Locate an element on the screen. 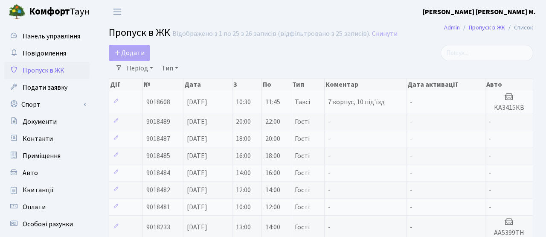  h5: АА5399ТН is located at coordinates (509, 232).